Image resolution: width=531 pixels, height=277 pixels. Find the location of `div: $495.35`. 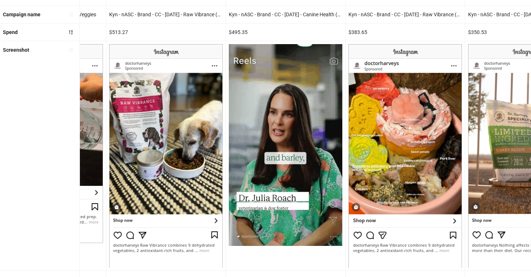

div: $495.35 is located at coordinates (285, 32).